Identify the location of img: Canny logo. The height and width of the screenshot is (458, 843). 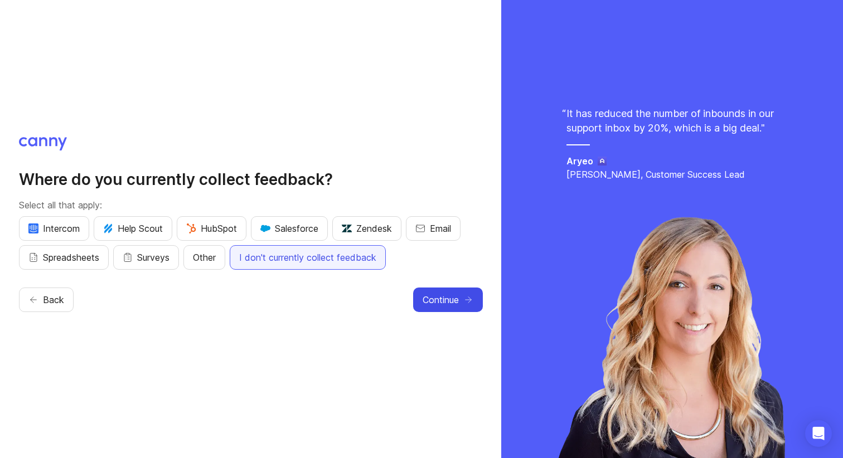
(43, 144).